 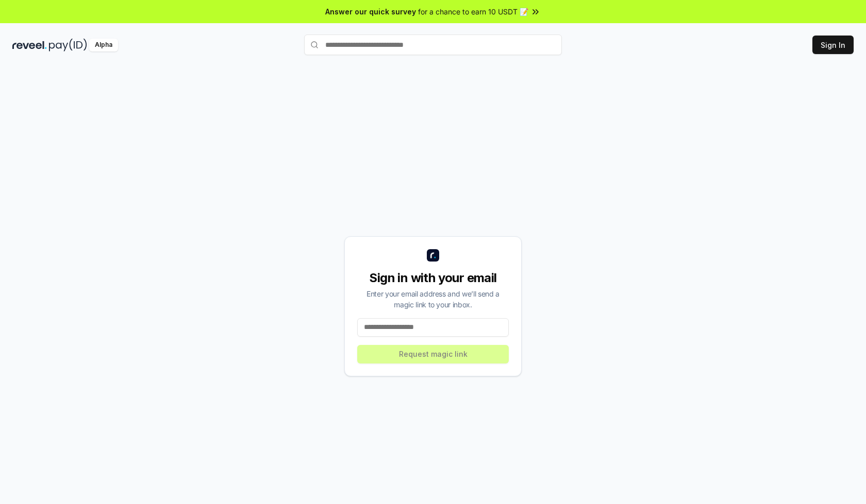 I want to click on button: Sign In, so click(x=833, y=45).